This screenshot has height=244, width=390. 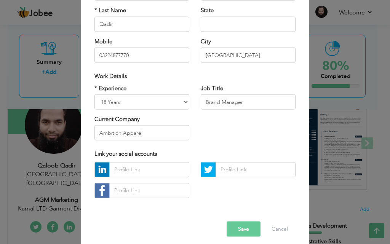 What do you see at coordinates (102, 169) in the screenshot?
I see `img: linkedin` at bounding box center [102, 169].